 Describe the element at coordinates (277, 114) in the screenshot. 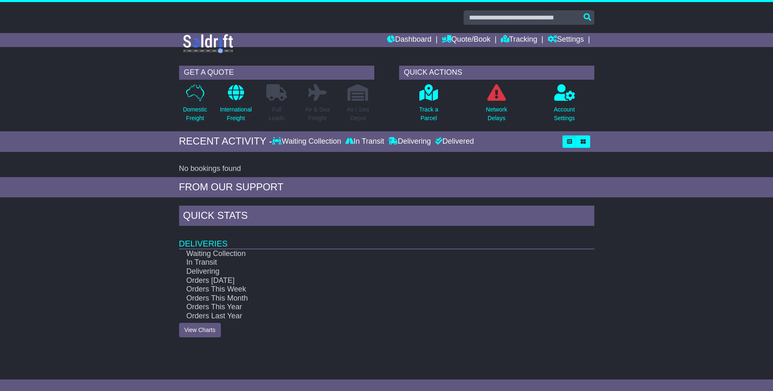

I see `p: Full Loads` at that location.